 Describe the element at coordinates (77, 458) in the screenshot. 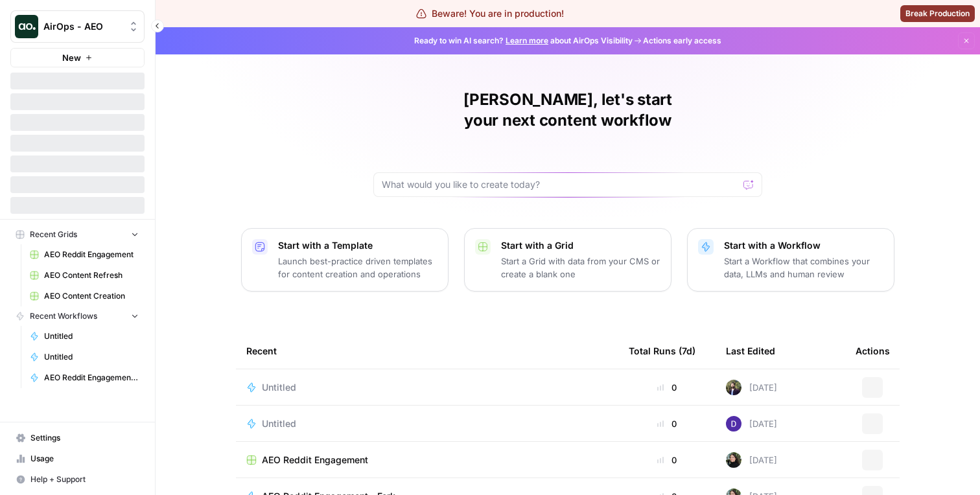

I see `a: Usage` at that location.